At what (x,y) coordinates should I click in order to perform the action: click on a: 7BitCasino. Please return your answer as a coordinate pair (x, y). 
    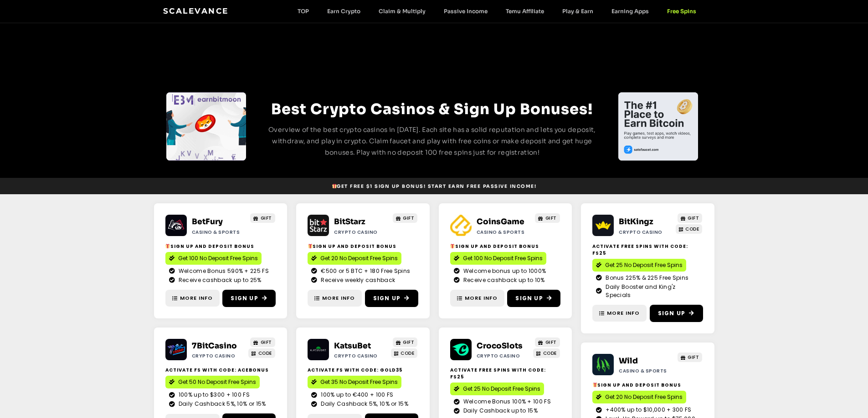
    Looking at the image, I should click on (214, 346).